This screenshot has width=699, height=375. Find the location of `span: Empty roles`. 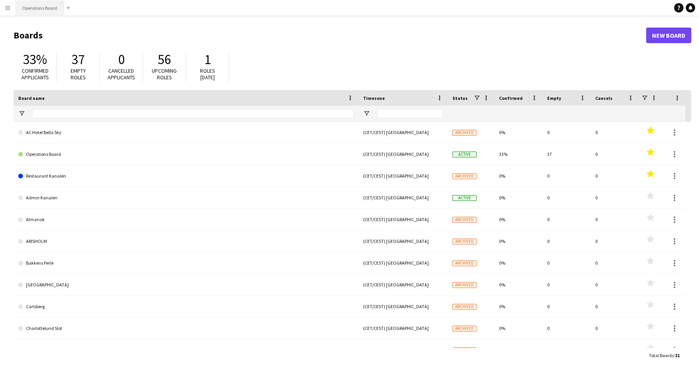

span: Empty roles is located at coordinates (78, 74).